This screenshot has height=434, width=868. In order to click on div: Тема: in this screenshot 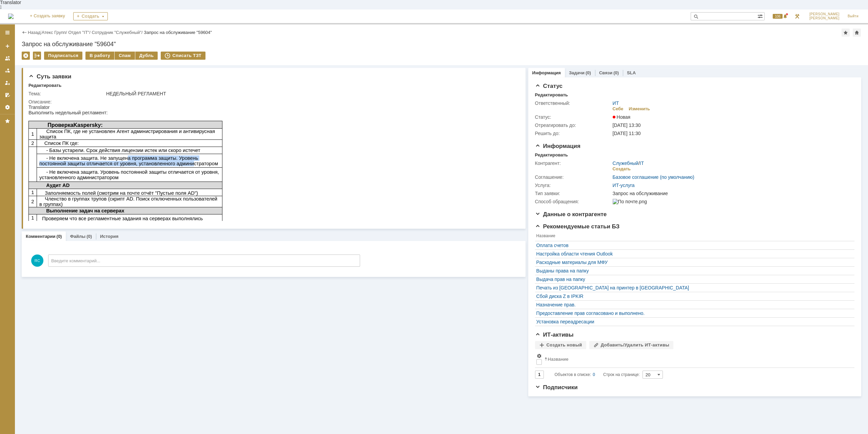, I will do `click(66, 94)`.